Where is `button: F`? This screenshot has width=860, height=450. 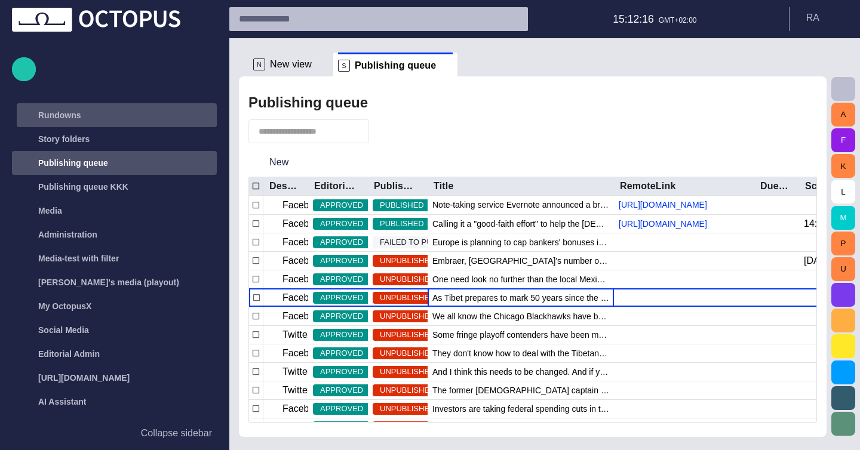
button: F is located at coordinates (843, 140).